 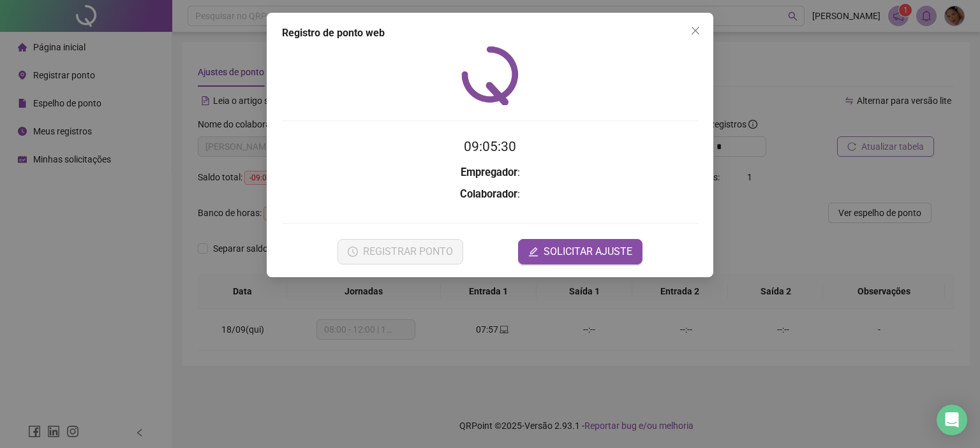 What do you see at coordinates (580, 252) in the screenshot?
I see `button: editSOLICITAR AJUSTE` at bounding box center [580, 252].